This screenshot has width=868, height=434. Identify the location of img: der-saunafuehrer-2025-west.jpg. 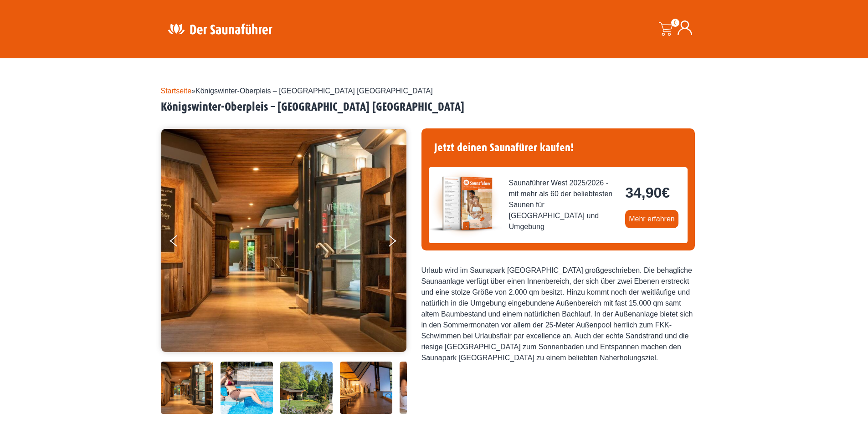
(465, 204).